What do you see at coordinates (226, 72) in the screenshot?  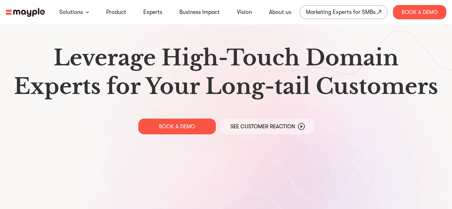 I see `h1: Leverage High-Touch Domain Experts for Your Long-tail Customers` at bounding box center [226, 72].